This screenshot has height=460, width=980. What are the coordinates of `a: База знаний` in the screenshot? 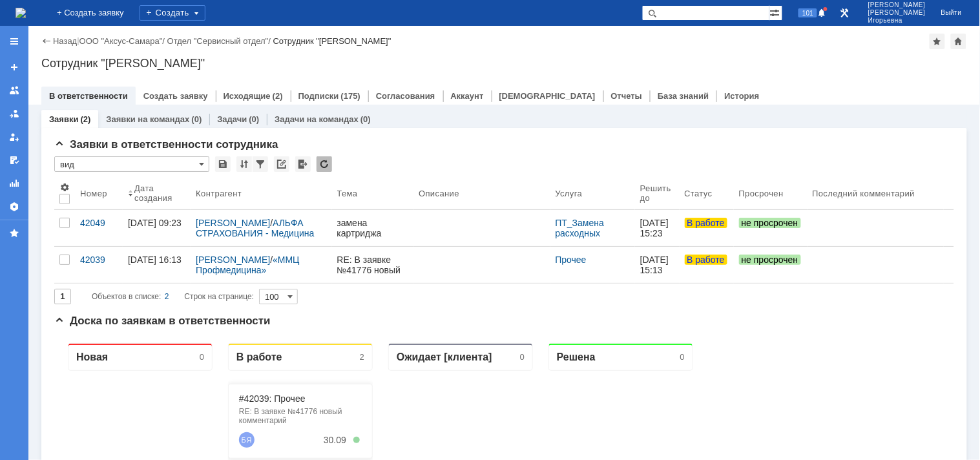 It's located at (682, 95).